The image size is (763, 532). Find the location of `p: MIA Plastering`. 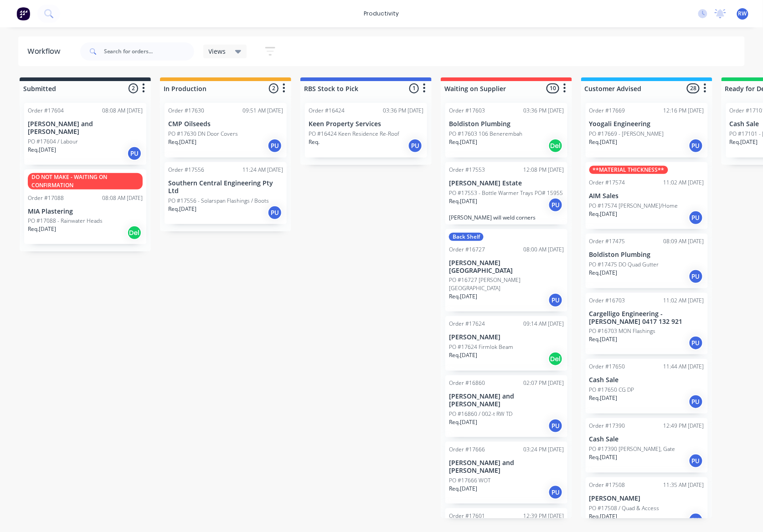

p: MIA Plastering is located at coordinates (85, 212).